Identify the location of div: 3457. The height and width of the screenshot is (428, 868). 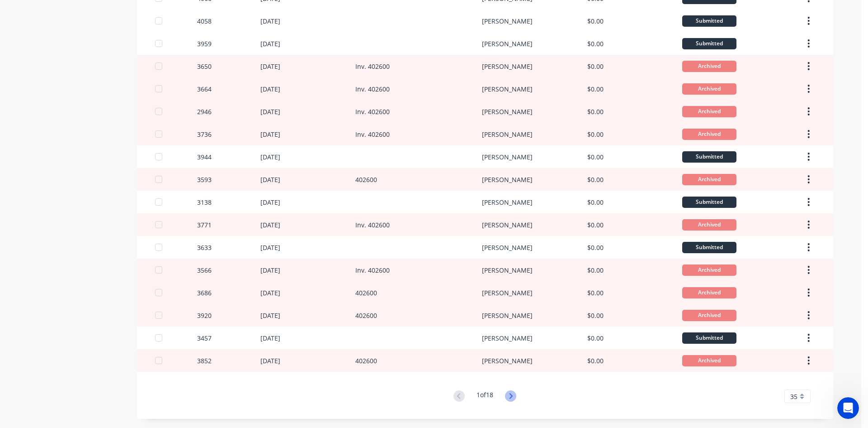
(204, 337).